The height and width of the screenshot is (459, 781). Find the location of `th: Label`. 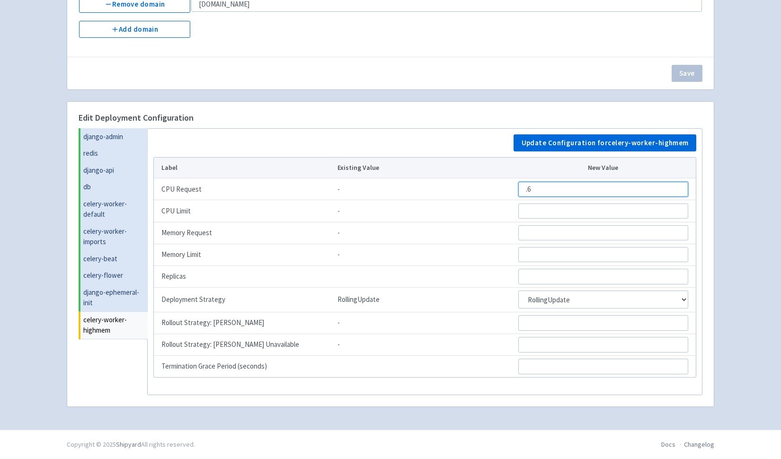

th: Label is located at coordinates (244, 168).